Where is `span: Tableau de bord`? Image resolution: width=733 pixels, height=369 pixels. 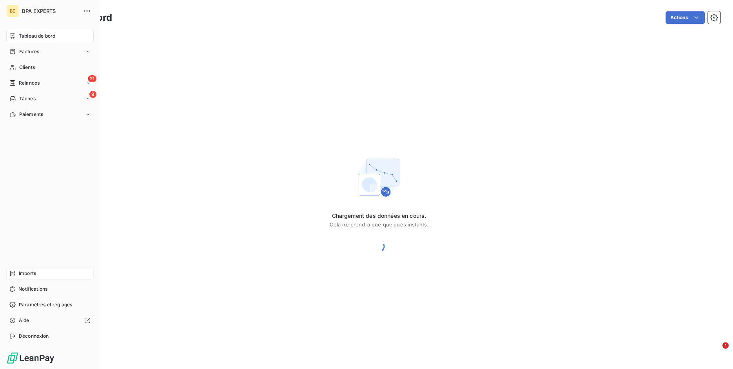
span: Tableau de bord is located at coordinates (37, 36).